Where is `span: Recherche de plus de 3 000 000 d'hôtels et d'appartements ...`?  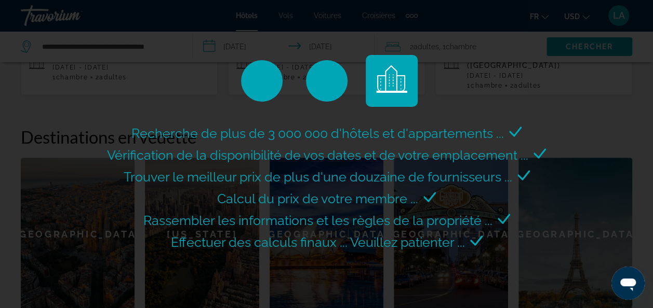 span: Recherche de plus de 3 000 000 d'hôtels et d'appartements ... is located at coordinates (317, 133).